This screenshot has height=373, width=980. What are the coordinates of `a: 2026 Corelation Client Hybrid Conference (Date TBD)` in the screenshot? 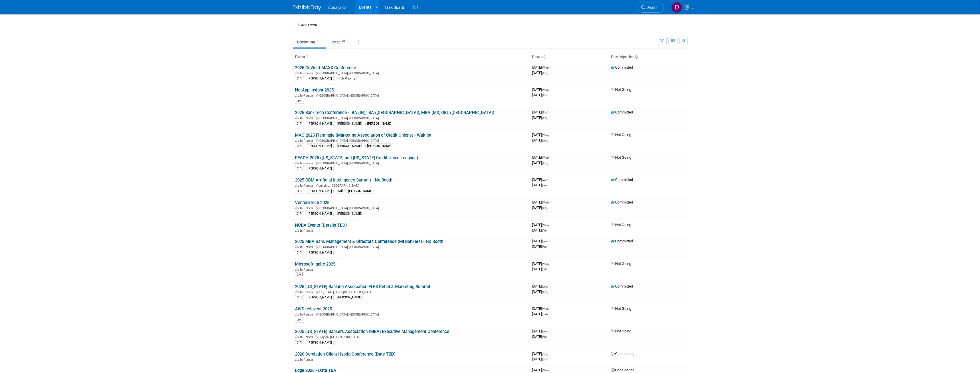 It's located at (345, 354).